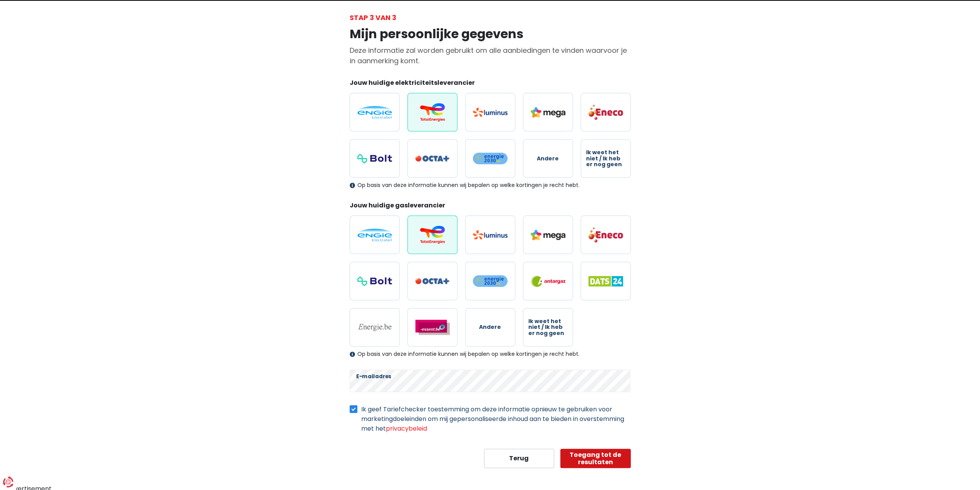 The height and width of the screenshot is (490, 980). I want to click on img: Dats 24, so click(605, 281).